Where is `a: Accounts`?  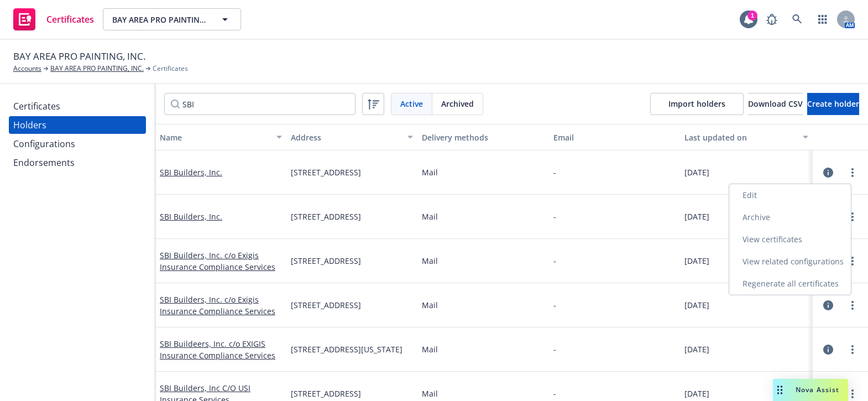
a: Accounts is located at coordinates (27, 68).